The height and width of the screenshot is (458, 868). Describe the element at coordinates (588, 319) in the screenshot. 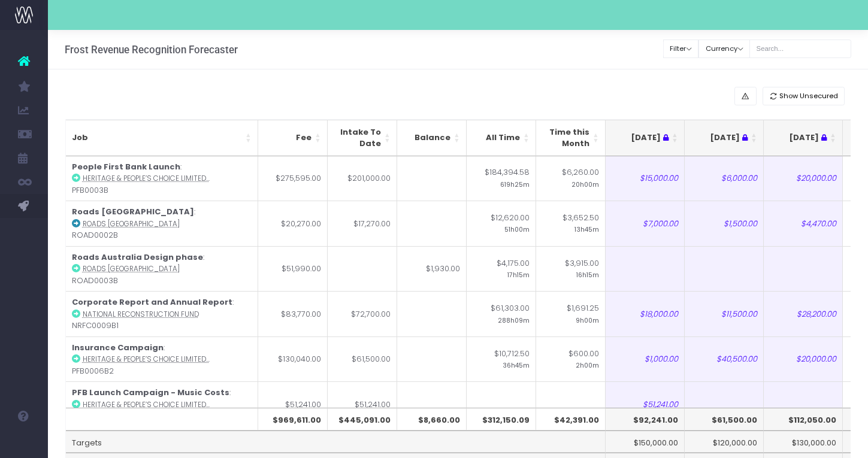

I see `small: 9h00m` at that location.